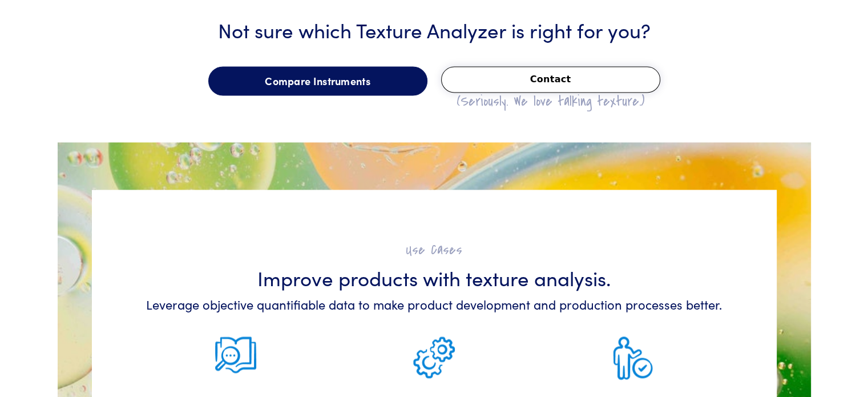  Describe the element at coordinates (434, 305) in the screenshot. I see `h6: Leverage objective quantifiable data to make product development and production processes better.` at that location.